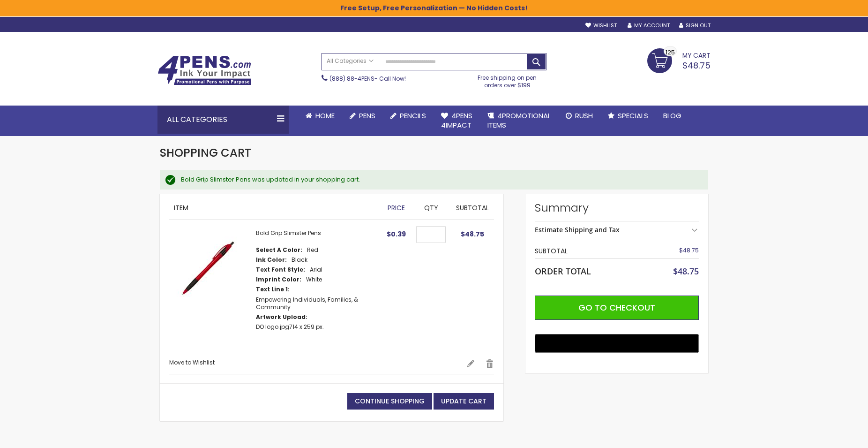 Image resolution: width=868 pixels, height=448 pixels. I want to click on span: Subtotal, so click(472, 208).